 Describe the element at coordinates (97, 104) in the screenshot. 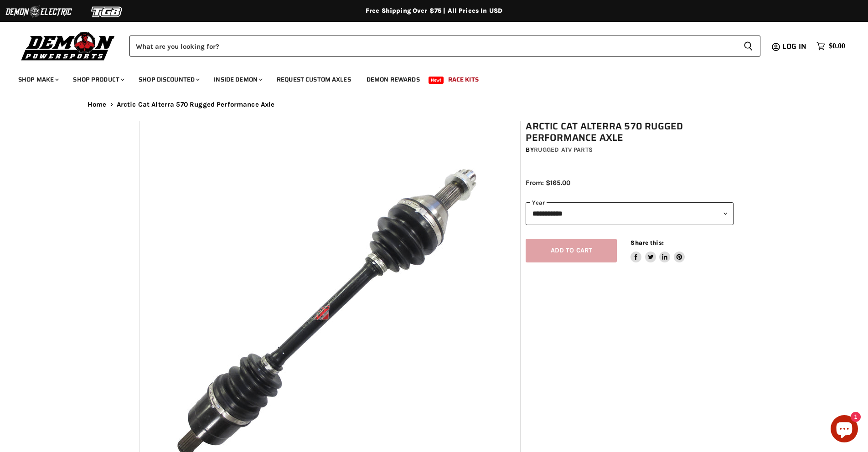

I see `a: Home` at that location.